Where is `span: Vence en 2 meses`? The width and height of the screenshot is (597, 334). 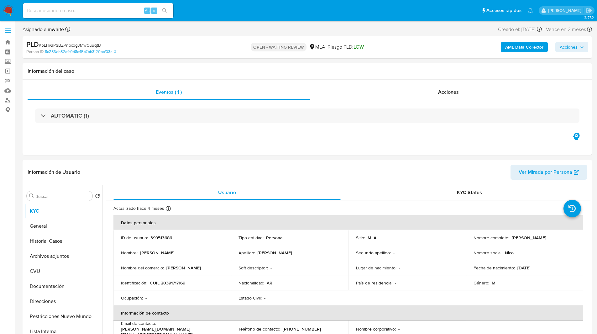 span: Vence en 2 meses is located at coordinates (566, 29).